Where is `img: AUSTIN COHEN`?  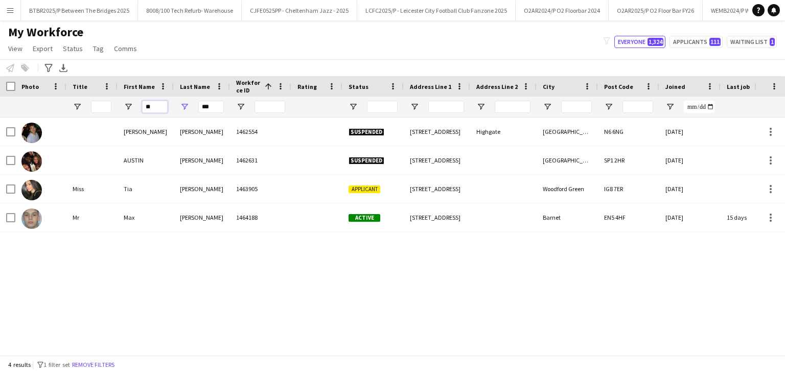
img: AUSTIN COHEN is located at coordinates (32, 161).